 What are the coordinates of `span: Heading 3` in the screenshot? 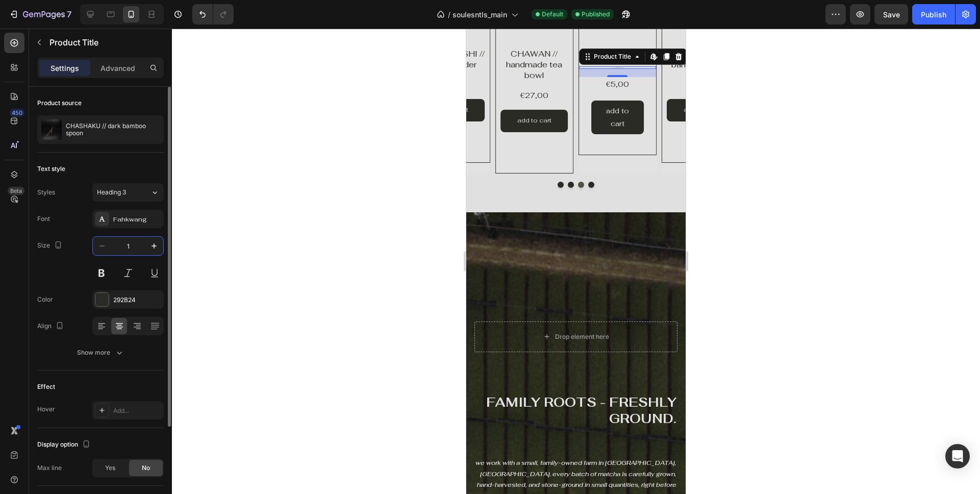 It's located at (112, 193).